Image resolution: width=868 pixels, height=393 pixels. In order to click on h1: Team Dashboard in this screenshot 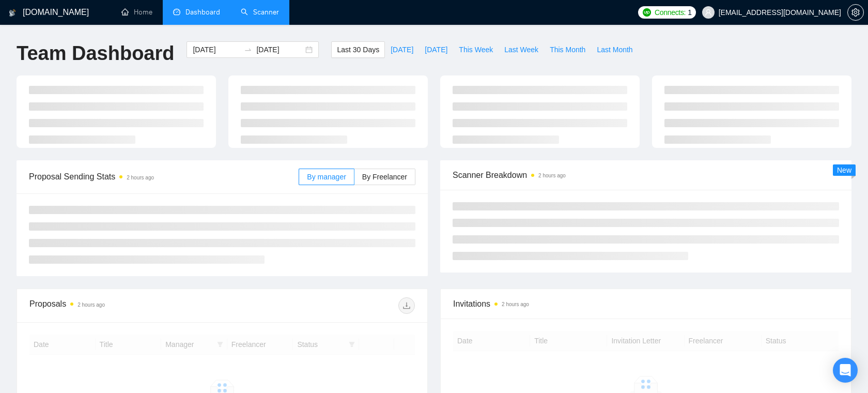, I will do `click(95, 53)`.